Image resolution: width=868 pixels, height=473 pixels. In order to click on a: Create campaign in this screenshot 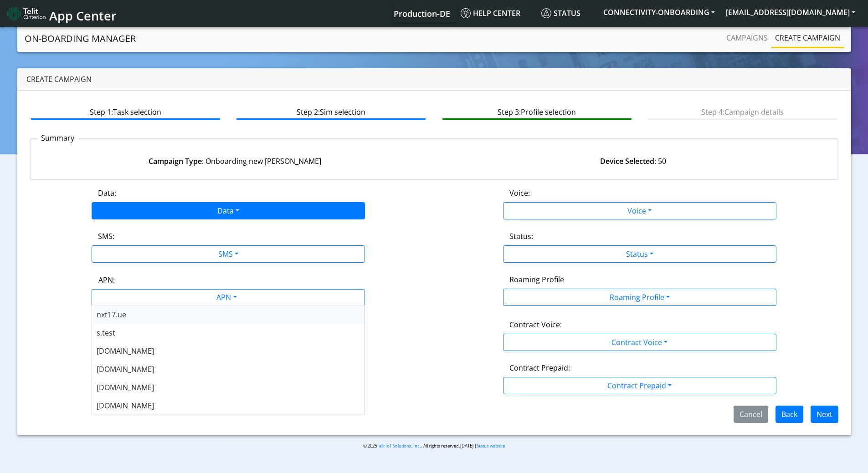, I will do `click(807, 38)`.